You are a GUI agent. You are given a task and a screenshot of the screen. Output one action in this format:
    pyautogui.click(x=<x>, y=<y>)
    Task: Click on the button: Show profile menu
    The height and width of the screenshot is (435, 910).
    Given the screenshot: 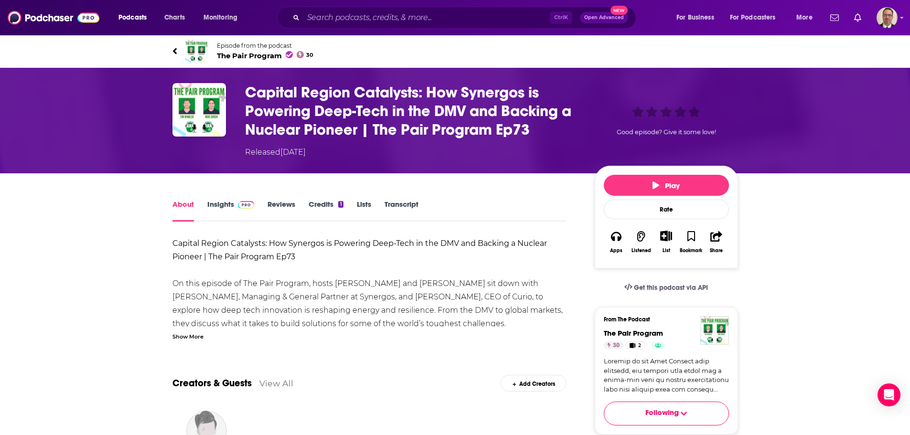 What is the action you would take?
    pyautogui.click(x=887, y=18)
    